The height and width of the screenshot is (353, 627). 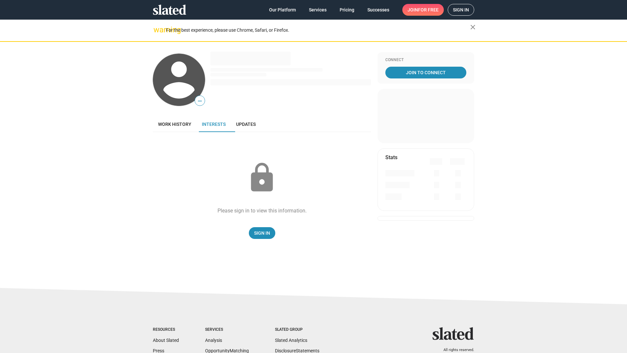 I want to click on span: Sign In, so click(x=262, y=233).